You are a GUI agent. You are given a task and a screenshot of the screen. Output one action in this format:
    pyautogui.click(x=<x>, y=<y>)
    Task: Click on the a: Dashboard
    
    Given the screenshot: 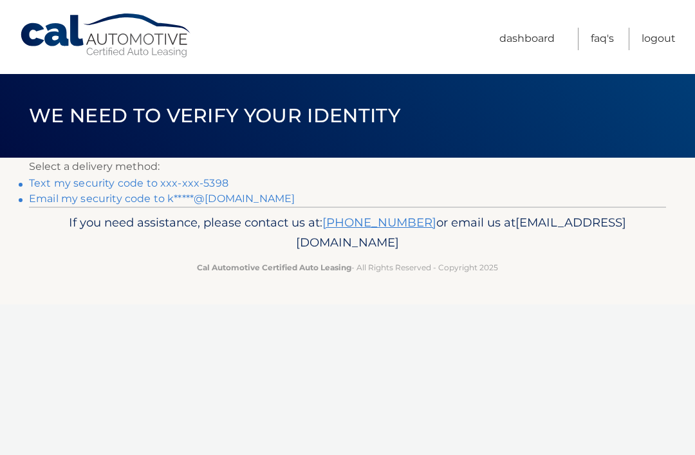 What is the action you would take?
    pyautogui.click(x=527, y=39)
    